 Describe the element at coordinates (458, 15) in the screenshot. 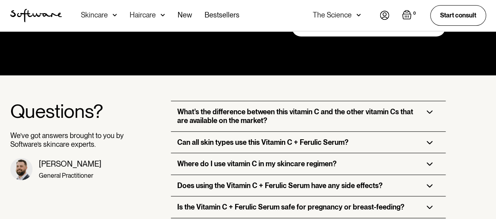

I see `a: Start consult` at that location.